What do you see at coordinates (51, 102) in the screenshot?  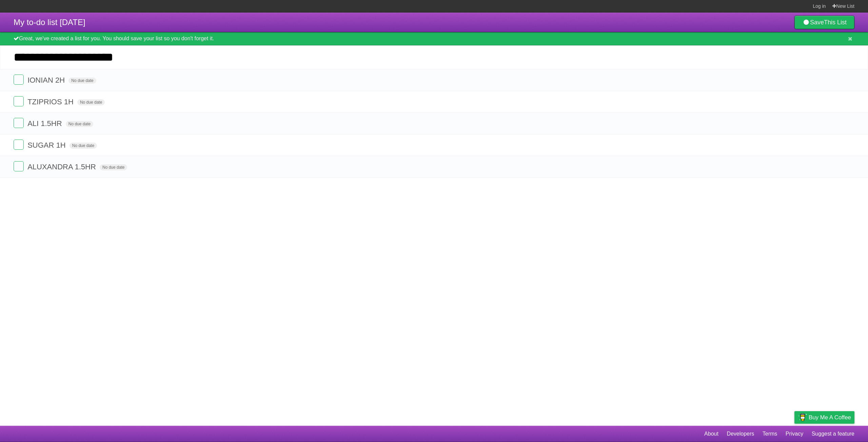 I see `span: TZIPRIOS 1H` at bounding box center [51, 102].